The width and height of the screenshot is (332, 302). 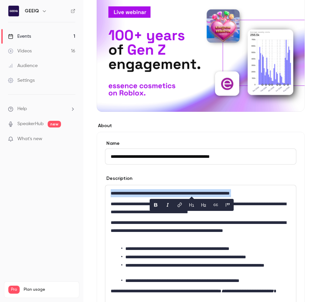 What do you see at coordinates (228, 205) in the screenshot?
I see `button: blockquote` at bounding box center [228, 205].